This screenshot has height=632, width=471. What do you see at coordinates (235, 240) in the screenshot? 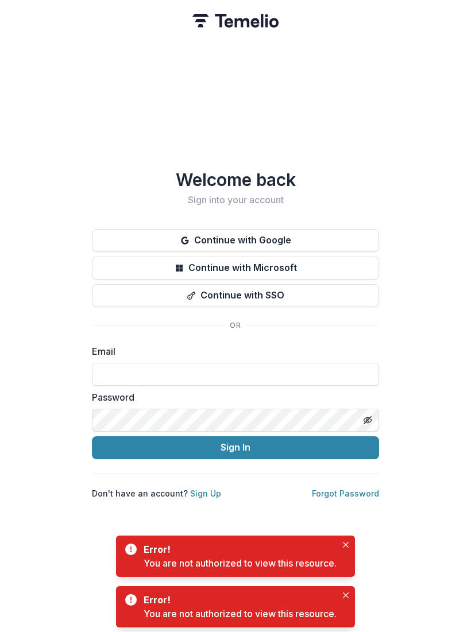
I see `button: Continue with Google` at bounding box center [235, 240].